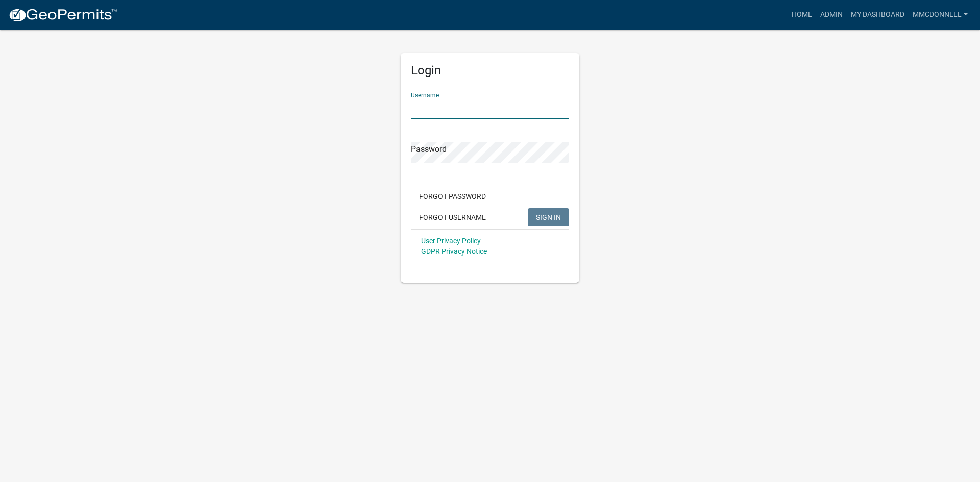 This screenshot has height=482, width=980. I want to click on a: User Privacy Policy, so click(451, 241).